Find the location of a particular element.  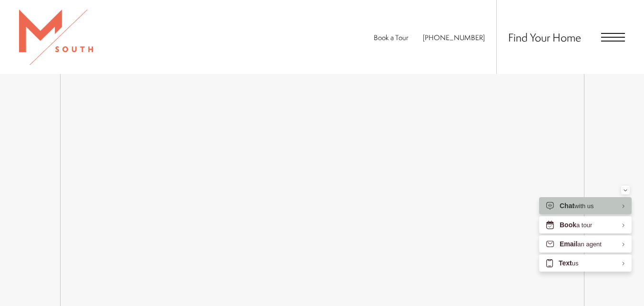

img: MSouth is located at coordinates (56, 37).